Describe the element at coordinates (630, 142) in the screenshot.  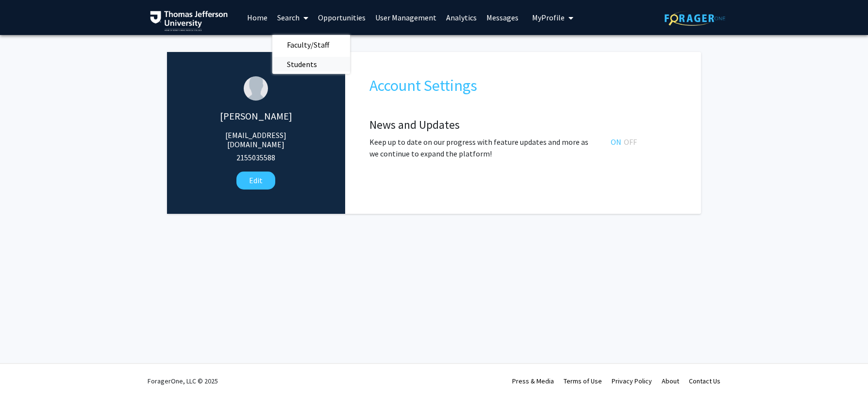
I see `span: OFF` at that location.